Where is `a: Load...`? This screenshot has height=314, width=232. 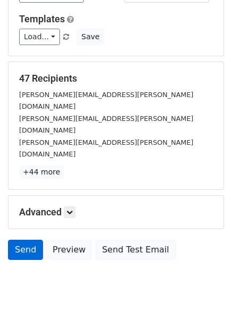
a: Load... is located at coordinates (39, 37).